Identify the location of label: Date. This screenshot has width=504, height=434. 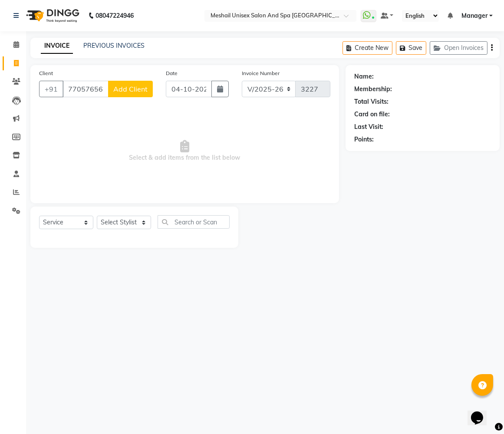
(171, 73).